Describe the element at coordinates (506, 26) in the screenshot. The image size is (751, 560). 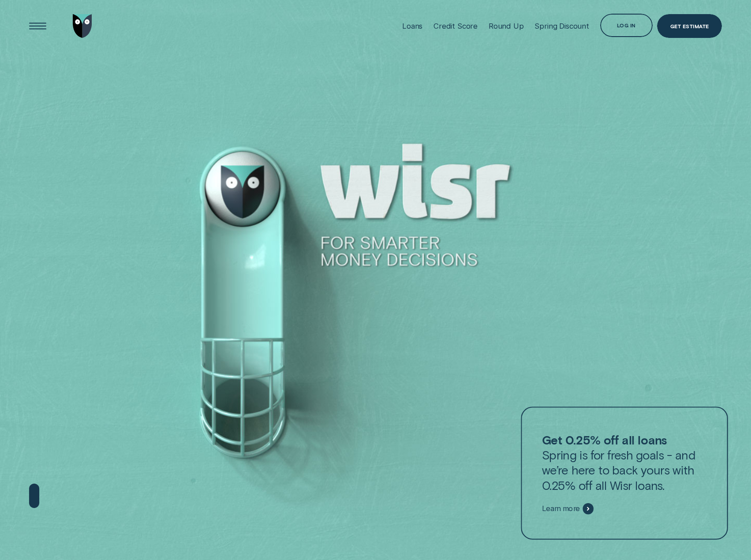
I see `div: Round Up` at that location.